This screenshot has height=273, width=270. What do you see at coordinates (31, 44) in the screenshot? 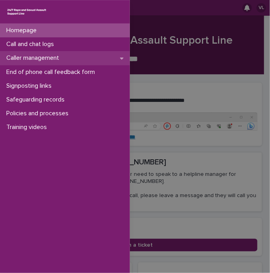
I see `p: Call and chat logs` at bounding box center [31, 44].